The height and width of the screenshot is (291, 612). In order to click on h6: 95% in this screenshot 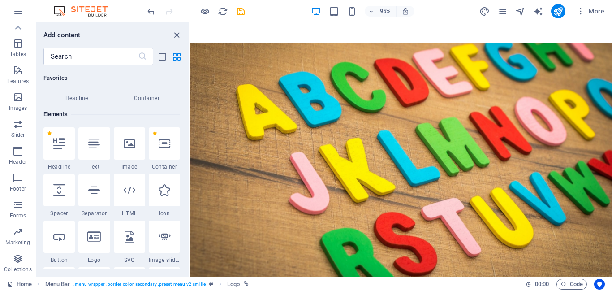, I will do `click(385, 11)`.